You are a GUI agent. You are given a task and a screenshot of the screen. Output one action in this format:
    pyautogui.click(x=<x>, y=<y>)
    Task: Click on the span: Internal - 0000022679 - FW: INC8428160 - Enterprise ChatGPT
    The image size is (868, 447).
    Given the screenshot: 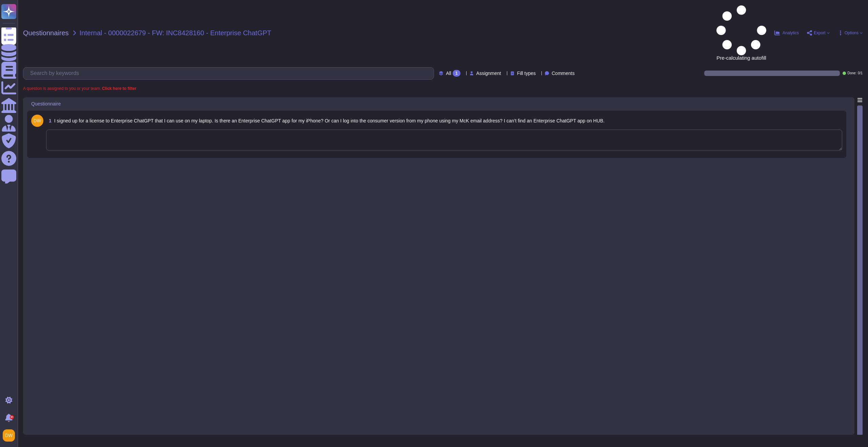 What is the action you would take?
    pyautogui.click(x=175, y=33)
    